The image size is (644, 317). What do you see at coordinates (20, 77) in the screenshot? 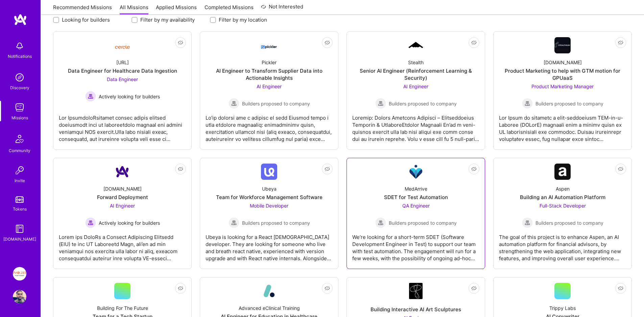
I see `img: discovery` at bounding box center [20, 77].